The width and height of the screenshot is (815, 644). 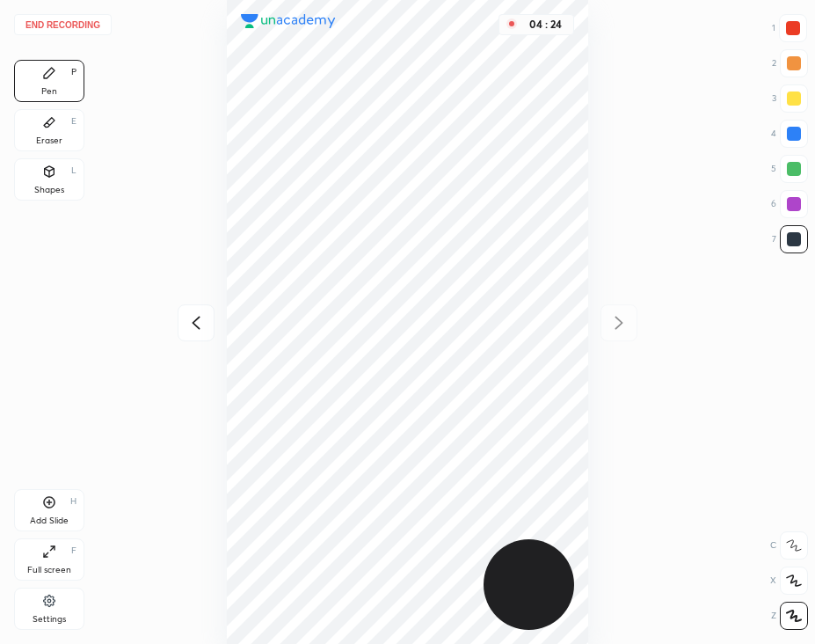 I want to click on div: Full screen, so click(x=49, y=570).